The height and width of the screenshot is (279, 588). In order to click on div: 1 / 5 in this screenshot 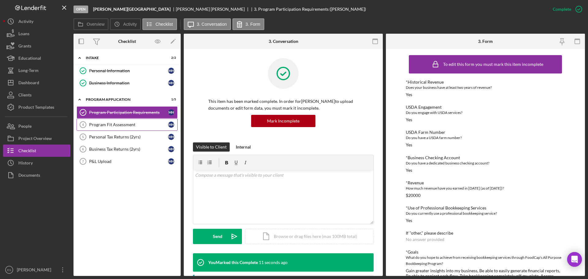, I will do `click(170, 99)`.